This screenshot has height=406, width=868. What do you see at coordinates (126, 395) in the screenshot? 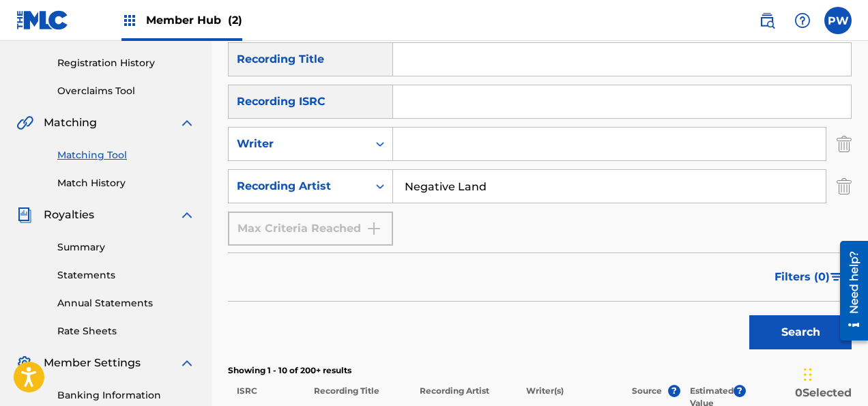
I see `a: Banking Information` at bounding box center [126, 395].